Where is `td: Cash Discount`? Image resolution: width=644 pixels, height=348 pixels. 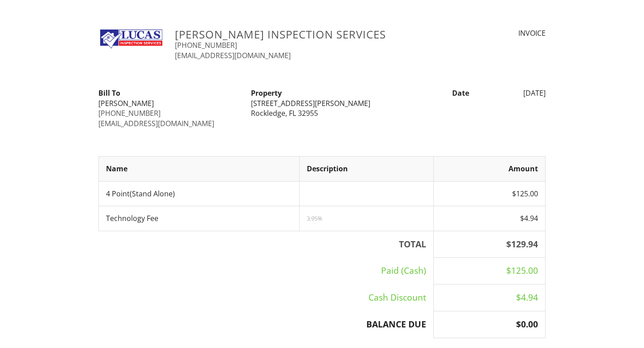
td: Cash Discount is located at coordinates (266, 298).